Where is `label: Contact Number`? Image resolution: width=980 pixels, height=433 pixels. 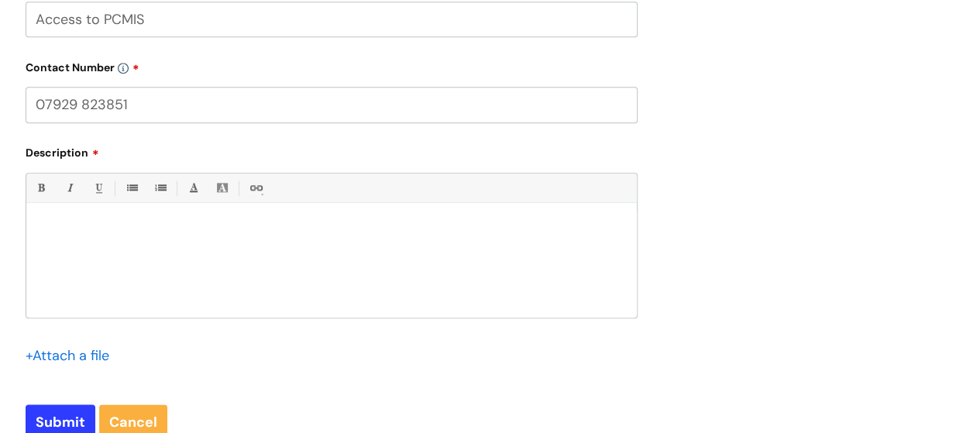
label: Contact Number is located at coordinates (331, 65).